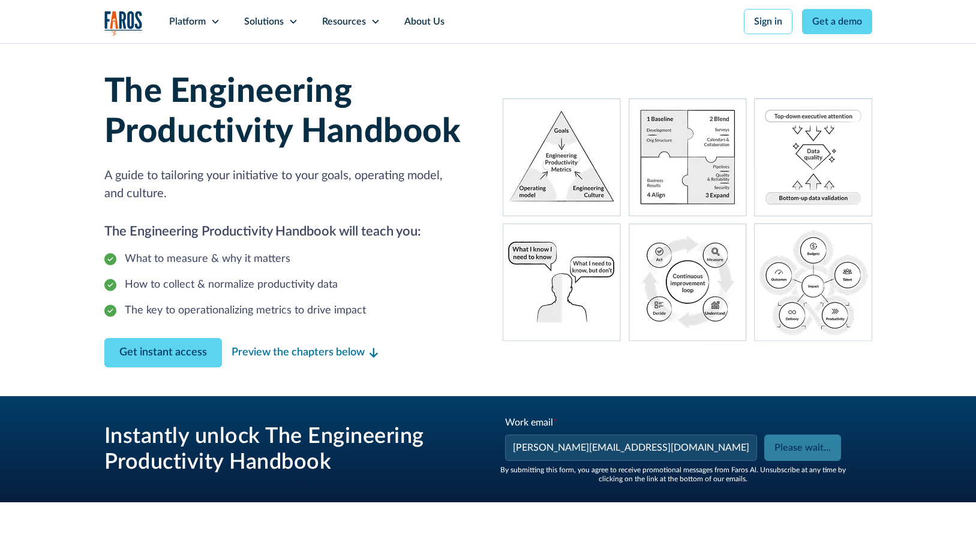  I want to click on div: How to collect & normalize productivity data, so click(231, 285).